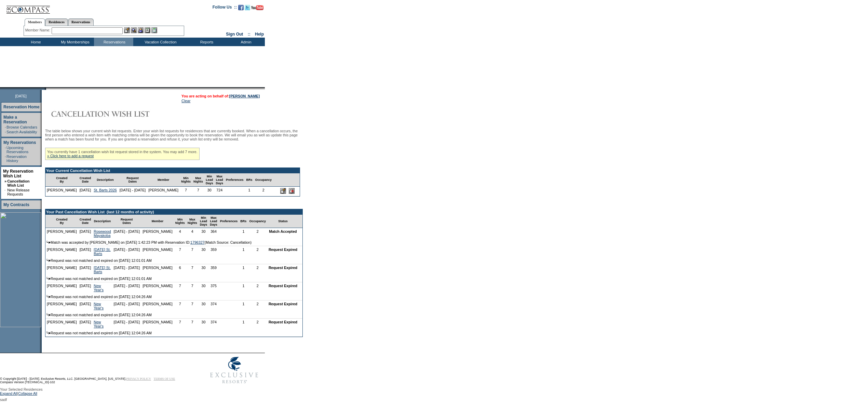 The image size is (868, 415). What do you see at coordinates (241, 9) in the screenshot?
I see `a: Become our fan on Facebook` at bounding box center [241, 9].